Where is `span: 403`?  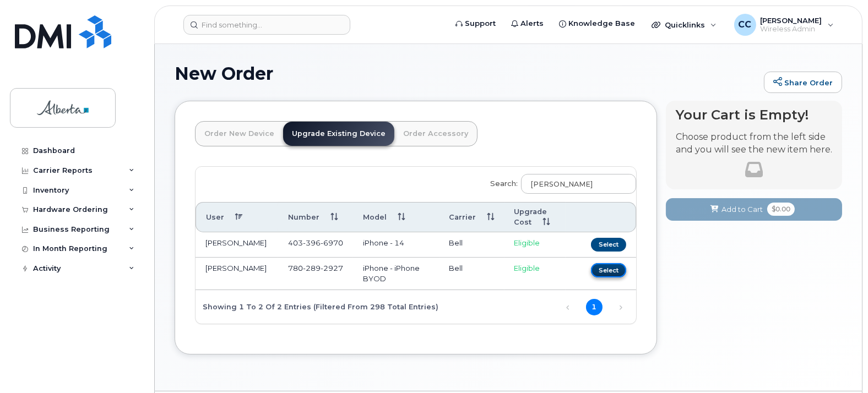
span: 403 is located at coordinates (316, 242).